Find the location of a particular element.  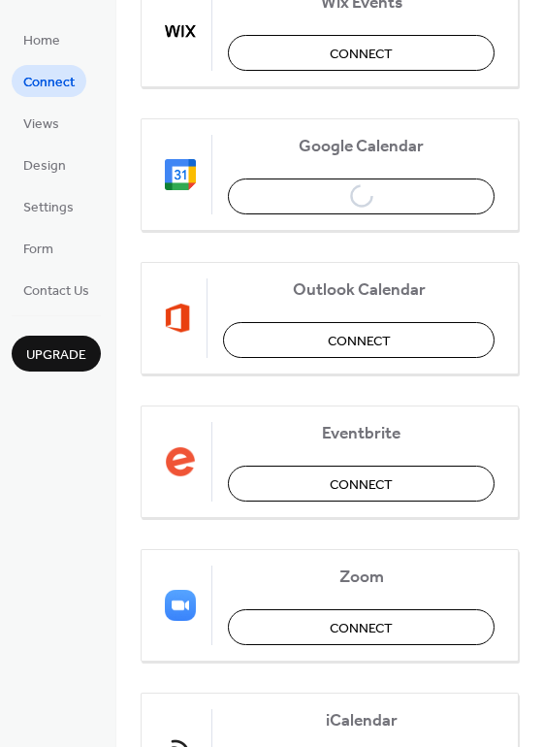

img: google is located at coordinates (181, 175).